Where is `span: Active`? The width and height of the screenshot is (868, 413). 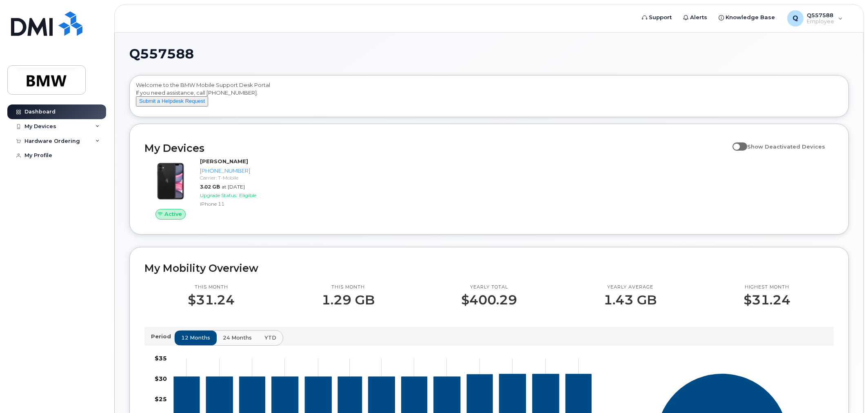
span: Active is located at coordinates (173, 214).